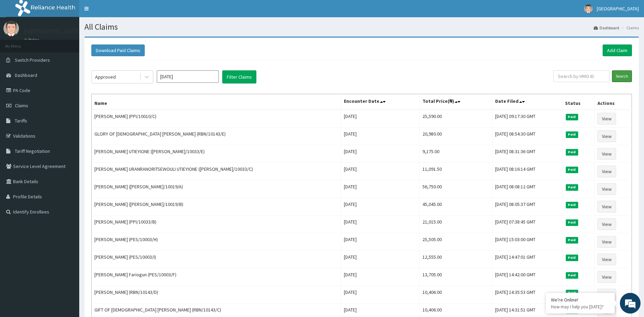  What do you see at coordinates (456, 242) in the screenshot?
I see `td: 25,505.00` at bounding box center [456, 242].